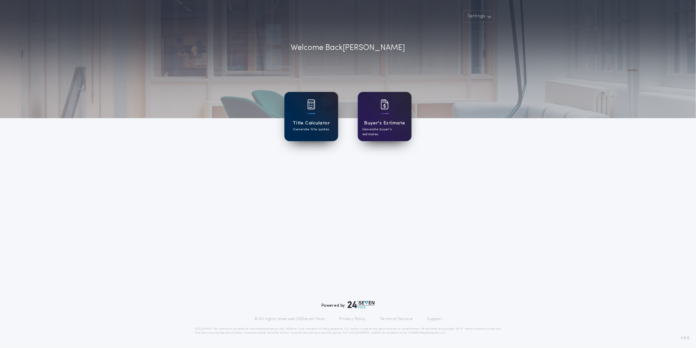 This screenshot has width=696, height=348. Describe the element at coordinates (361, 304) in the screenshot. I see `img: logo` at that location.